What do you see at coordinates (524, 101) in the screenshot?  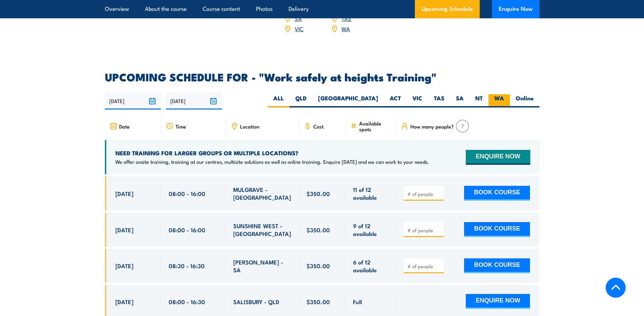 I see `label: Online` at bounding box center [524, 101].